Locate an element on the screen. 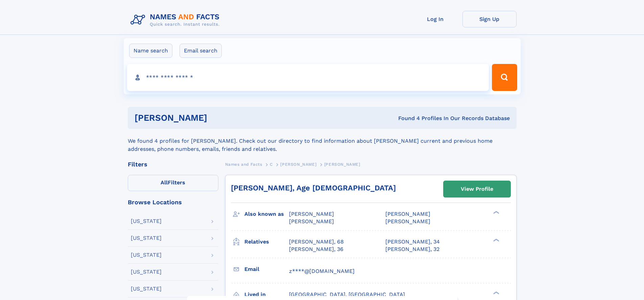  h3: Email is located at coordinates (267, 270).